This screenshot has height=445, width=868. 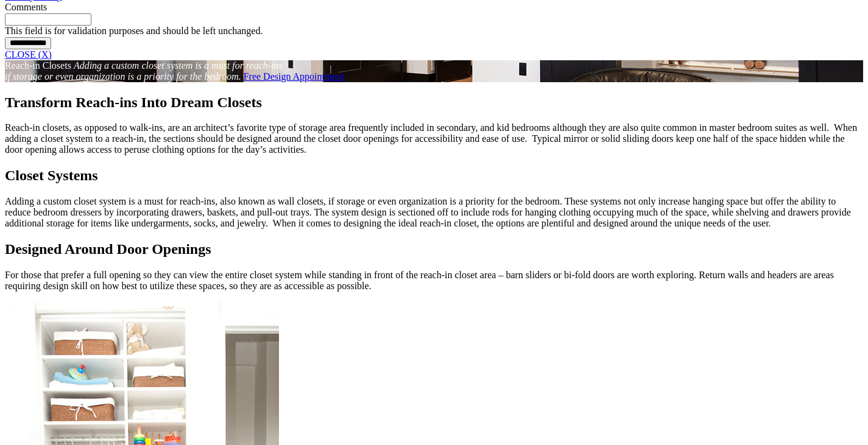 What do you see at coordinates (26, 7) in the screenshot?
I see `label: Comments` at bounding box center [26, 7].